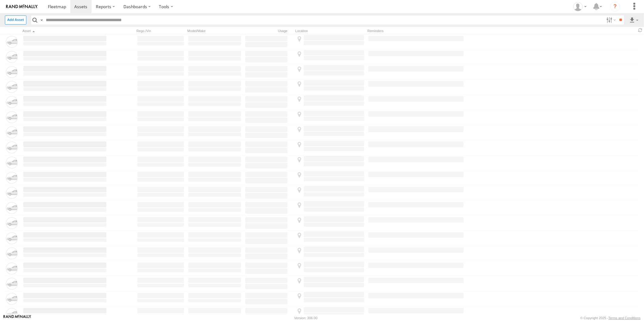  What do you see at coordinates (42, 20) in the screenshot?
I see `label: Search Query` at bounding box center [42, 20].